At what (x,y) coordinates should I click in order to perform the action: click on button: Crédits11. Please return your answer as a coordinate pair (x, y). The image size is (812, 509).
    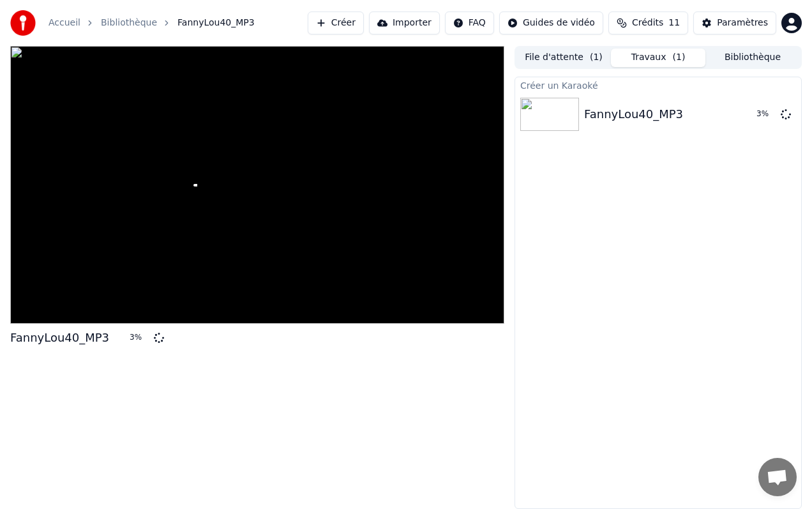
    Looking at the image, I should click on (648, 23).